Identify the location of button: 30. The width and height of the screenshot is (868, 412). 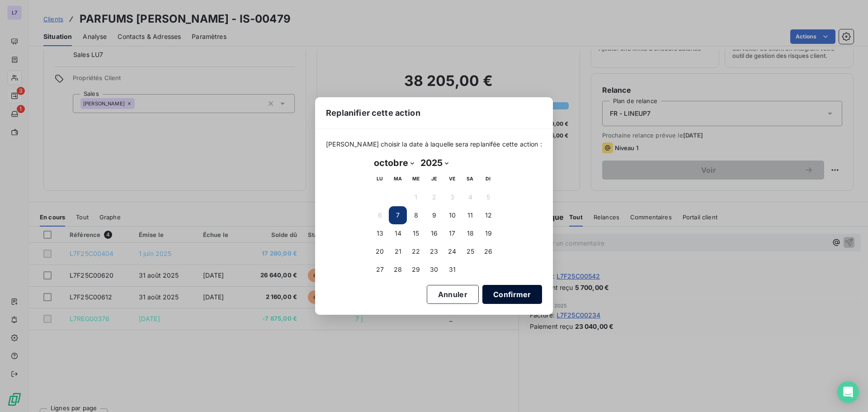
(434, 270).